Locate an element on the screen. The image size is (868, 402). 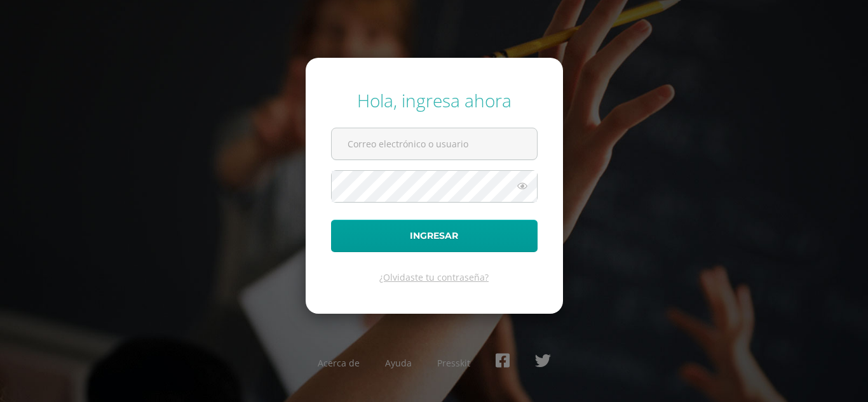
a: Acerca de is located at coordinates (338, 363).